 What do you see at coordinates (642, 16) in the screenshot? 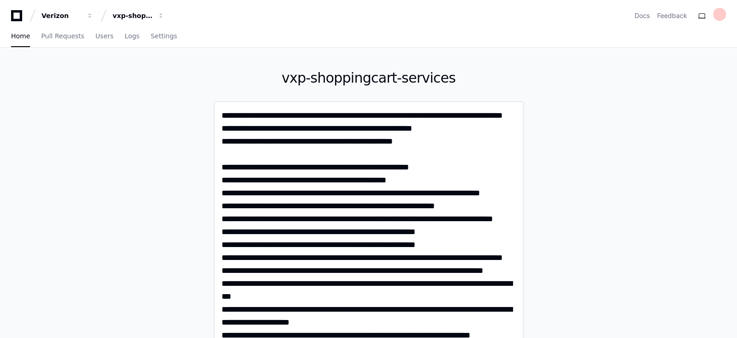
I see `a: Docs` at bounding box center [642, 16].